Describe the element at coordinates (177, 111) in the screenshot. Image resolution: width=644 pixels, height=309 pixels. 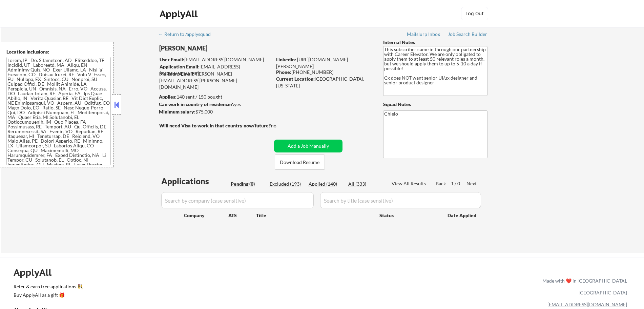
I see `strong: Minimum salary:` at that location.